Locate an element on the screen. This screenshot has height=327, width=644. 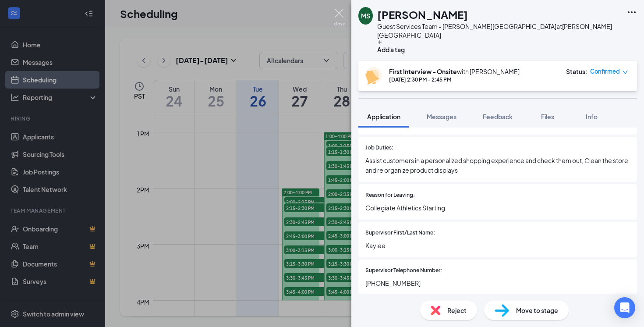
span: Reason for Leaving: is located at coordinates (389, 195).